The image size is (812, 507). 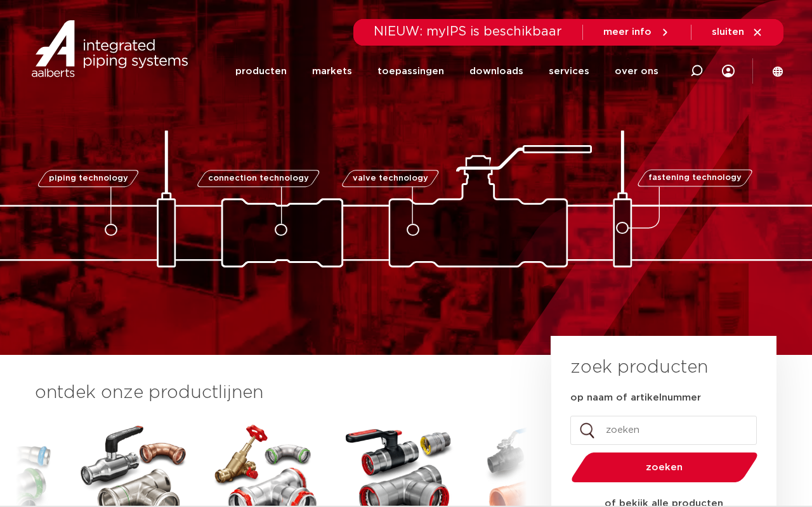 What do you see at coordinates (695, 178) in the screenshot?
I see `span: fastening technology` at bounding box center [695, 178].